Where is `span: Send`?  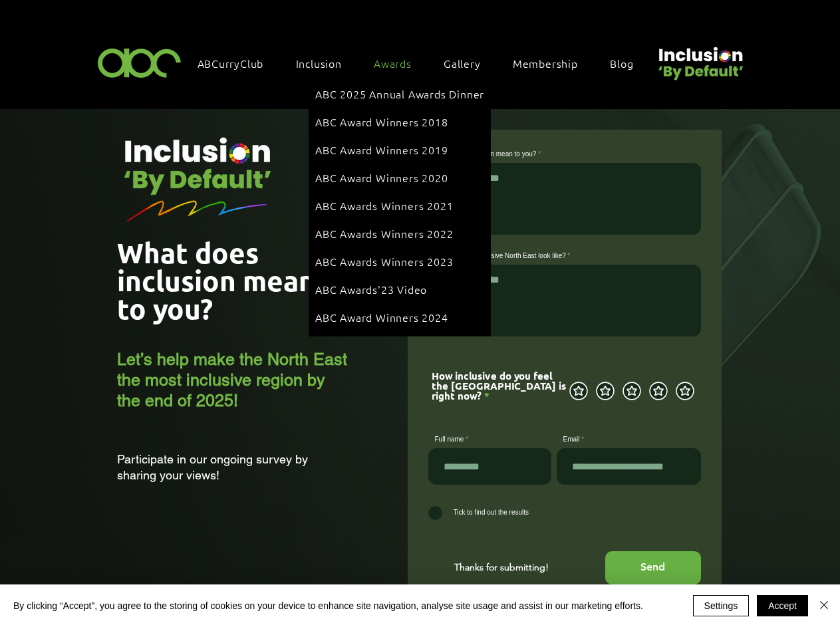
span: Send is located at coordinates (653, 567).